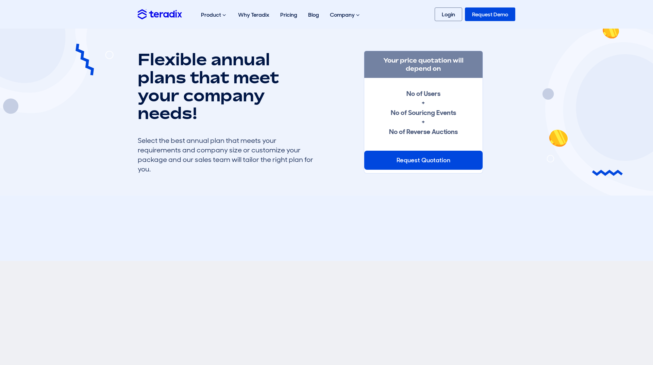 The image size is (653, 365). I want to click on h3: Your price quotation will depend on, so click(423, 64).